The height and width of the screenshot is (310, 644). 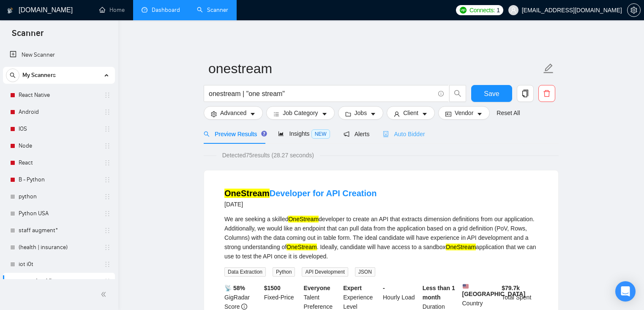 I want to click on input: Search Freelance Jobs..., so click(x=322, y=94).